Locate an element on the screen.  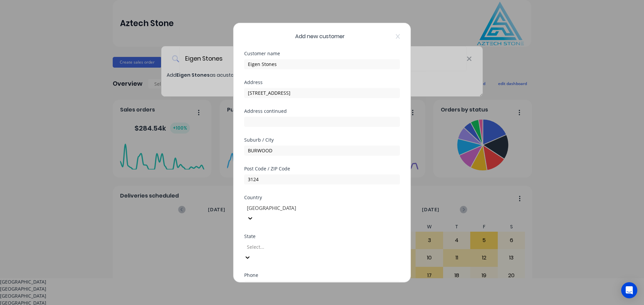
div: State is located at coordinates (322, 236).